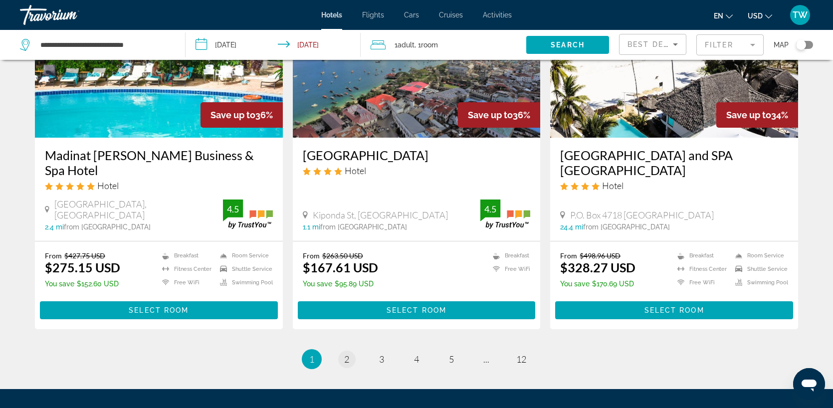 This screenshot has height=408, width=833. What do you see at coordinates (451, 15) in the screenshot?
I see `span: Cruises` at bounding box center [451, 15].